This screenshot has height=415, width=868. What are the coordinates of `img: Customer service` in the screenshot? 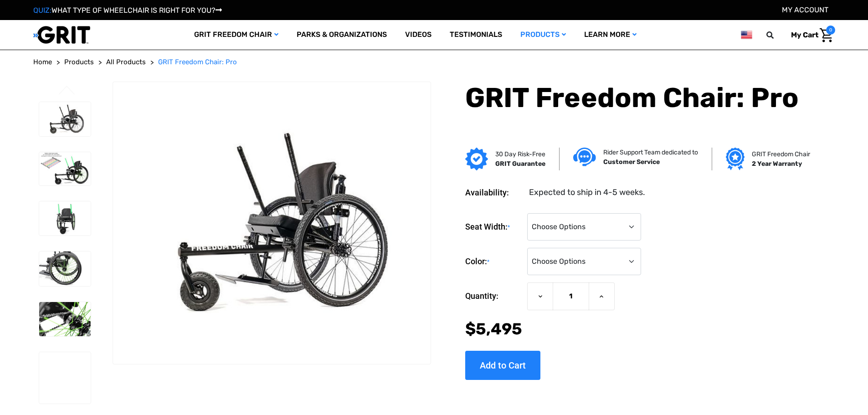 It's located at (584, 157).